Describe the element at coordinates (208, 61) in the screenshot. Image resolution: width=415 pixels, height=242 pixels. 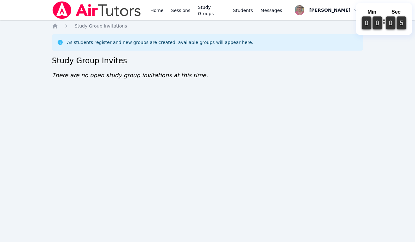
I see `h2: Study Group Invites` at that location.